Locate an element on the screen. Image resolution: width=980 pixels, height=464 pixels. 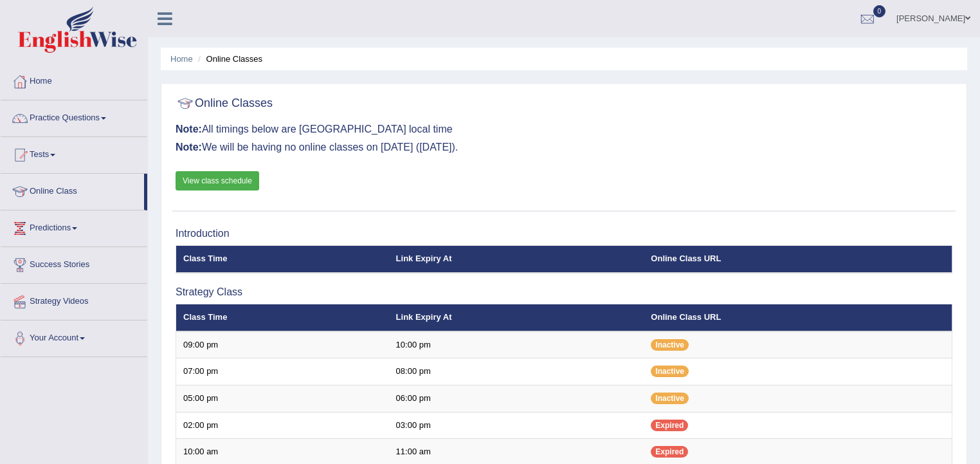
h3: Strategy Class is located at coordinates (564, 292).